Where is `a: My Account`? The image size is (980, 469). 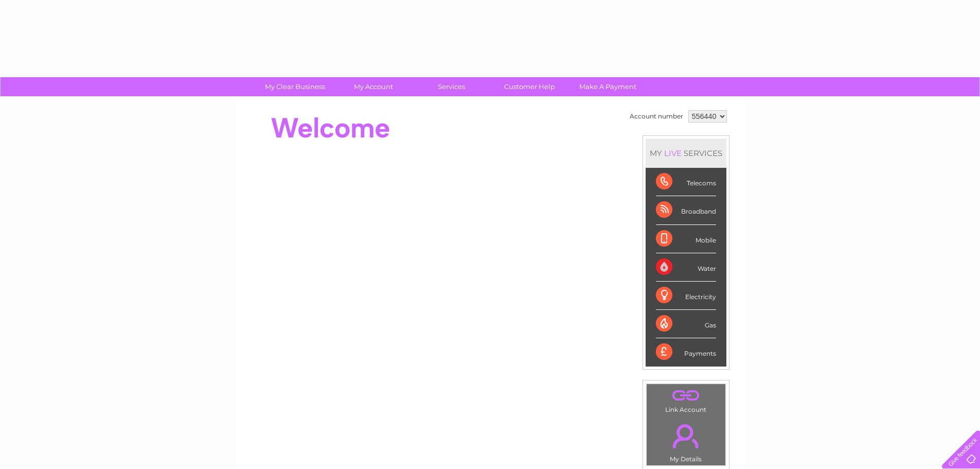 a: My Account is located at coordinates (374, 87).